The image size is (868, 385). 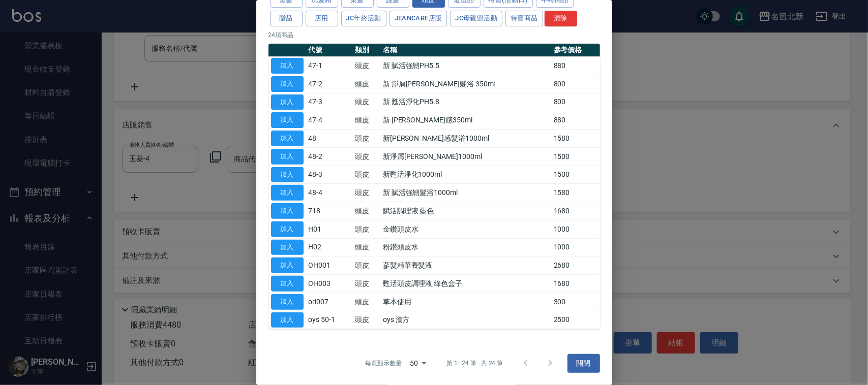 I want to click on td: 金鑽頭皮水, so click(x=466, y=229).